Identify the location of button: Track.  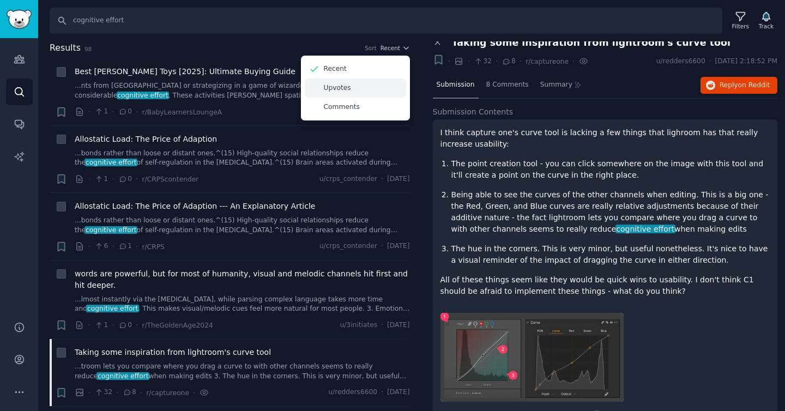
(766, 21).